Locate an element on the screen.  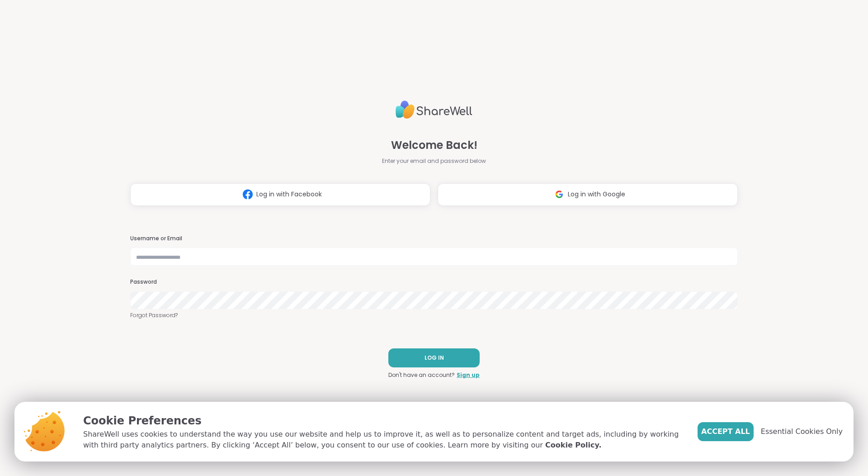
h3: Password is located at coordinates (434, 282).